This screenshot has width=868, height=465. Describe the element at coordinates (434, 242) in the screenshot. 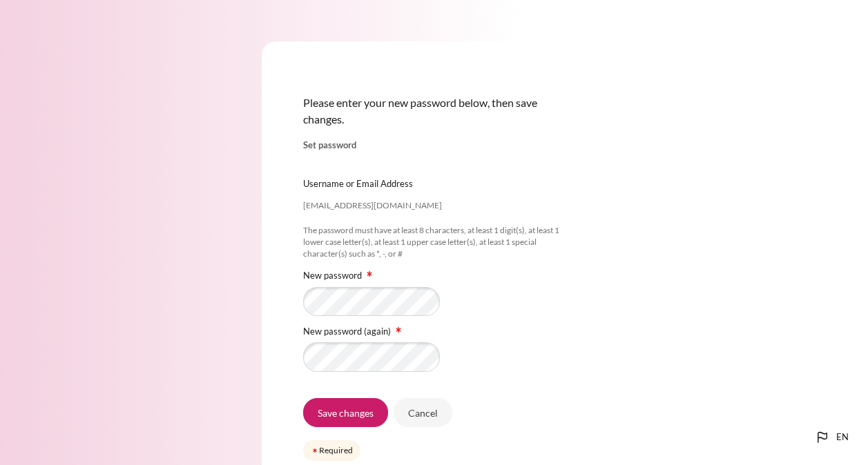

I see `div: The password must have at least 8 characters, at least 1 digit(s), at least 1 lower case letter(s...` at that location.